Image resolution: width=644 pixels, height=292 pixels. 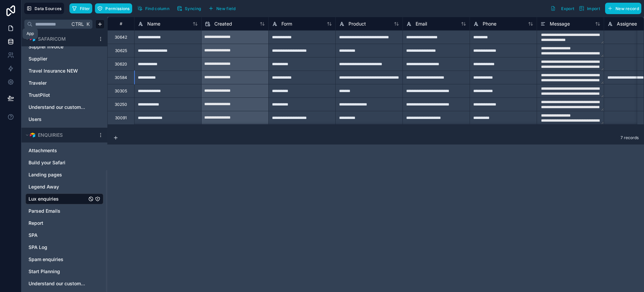 What do you see at coordinates (38, 247) in the screenshot?
I see `span: SPA Log` at bounding box center [38, 247].